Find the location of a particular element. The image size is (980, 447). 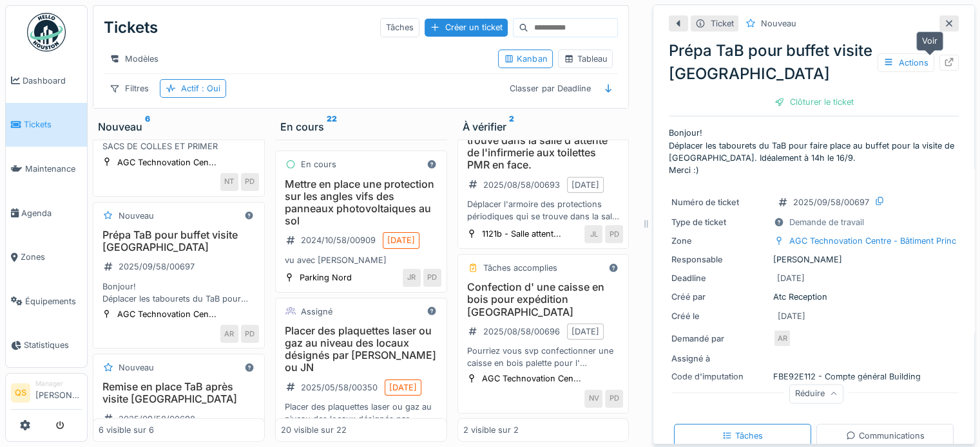

a: Agenda is located at coordinates (46, 213).